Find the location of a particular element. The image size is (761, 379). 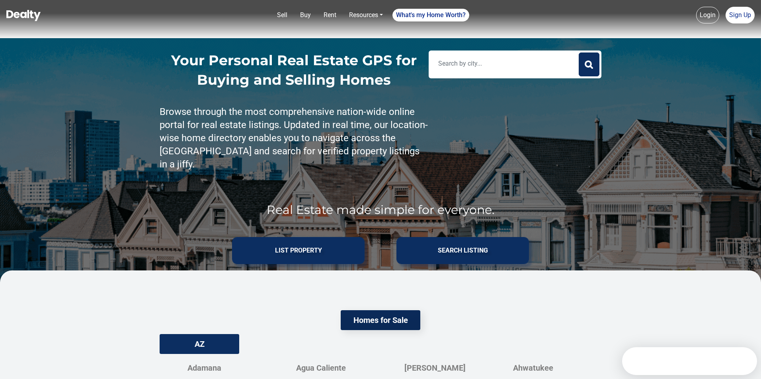

a: What's my Home Worth? is located at coordinates (431, 15).